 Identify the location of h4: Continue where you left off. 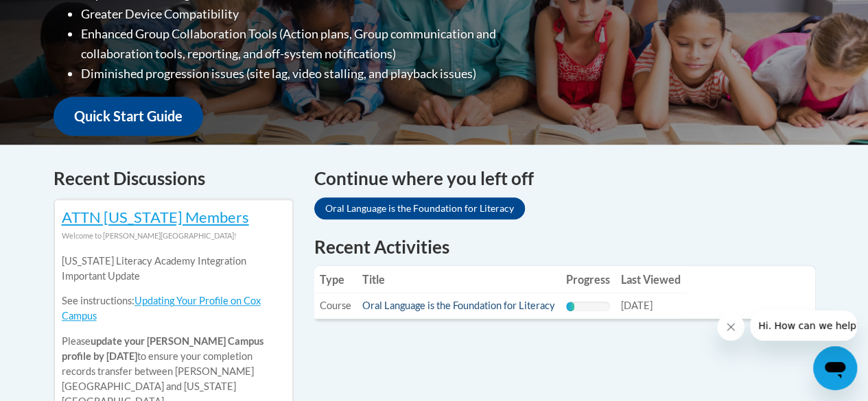
(565, 178).